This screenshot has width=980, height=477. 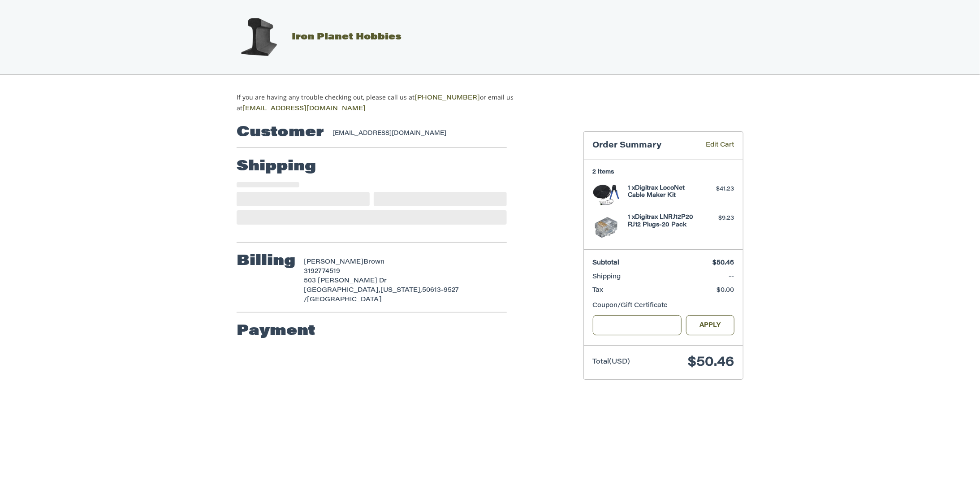 I want to click on span: $0.00, so click(x=726, y=290).